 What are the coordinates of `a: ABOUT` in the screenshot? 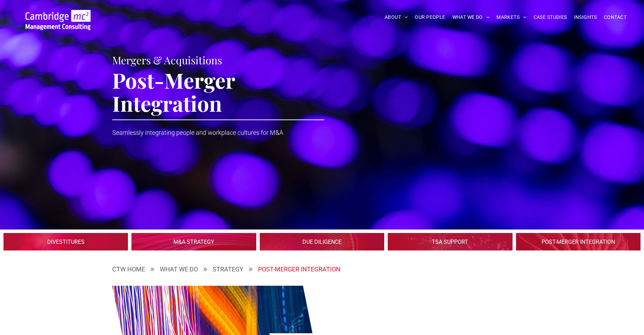 It's located at (396, 17).